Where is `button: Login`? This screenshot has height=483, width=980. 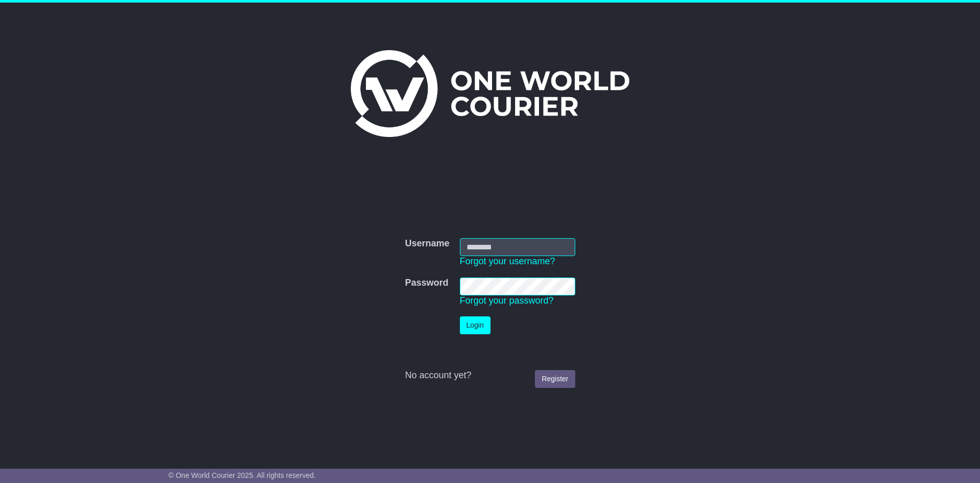
button: Login is located at coordinates (475, 325).